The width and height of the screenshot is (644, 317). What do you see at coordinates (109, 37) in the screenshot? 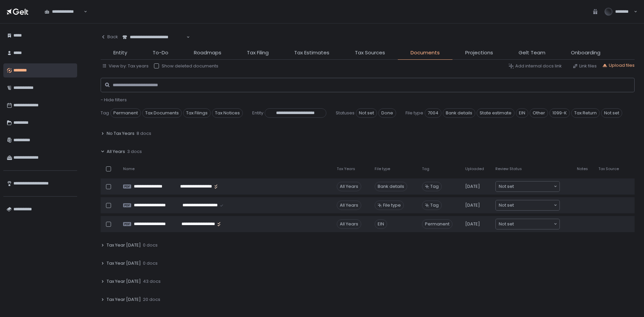
I see `button: Back` at bounding box center [109, 37].